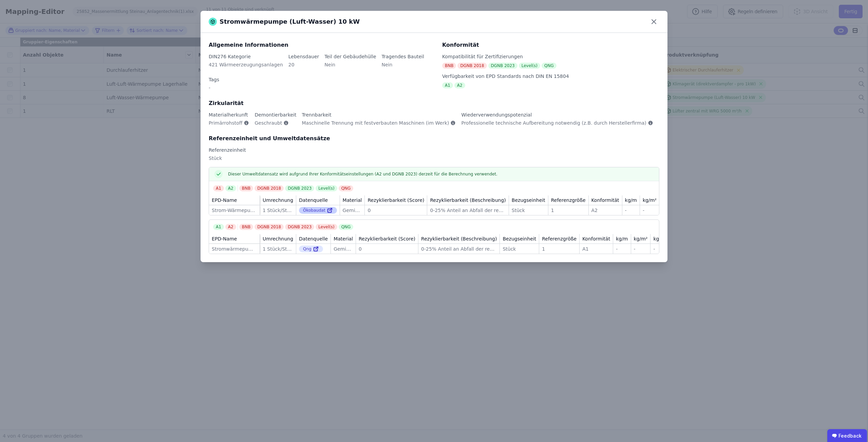 Image resolution: width=868 pixels, height=442 pixels. I want to click on div: Referenzeinheit und Umweltdatensätze, so click(434, 138).